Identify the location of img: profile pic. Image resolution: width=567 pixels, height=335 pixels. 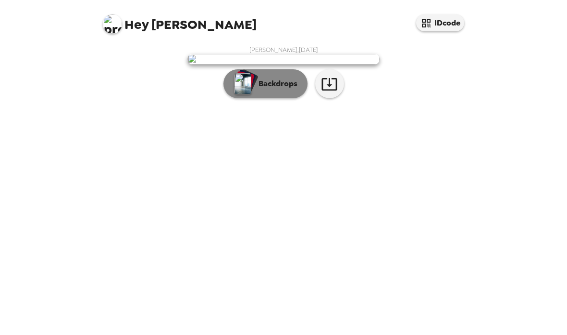
(112, 24).